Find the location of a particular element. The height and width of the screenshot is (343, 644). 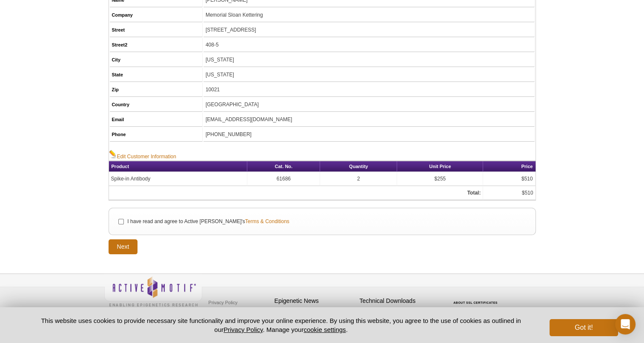

td: Memorial Sloan Kettering is located at coordinates (369, 15).